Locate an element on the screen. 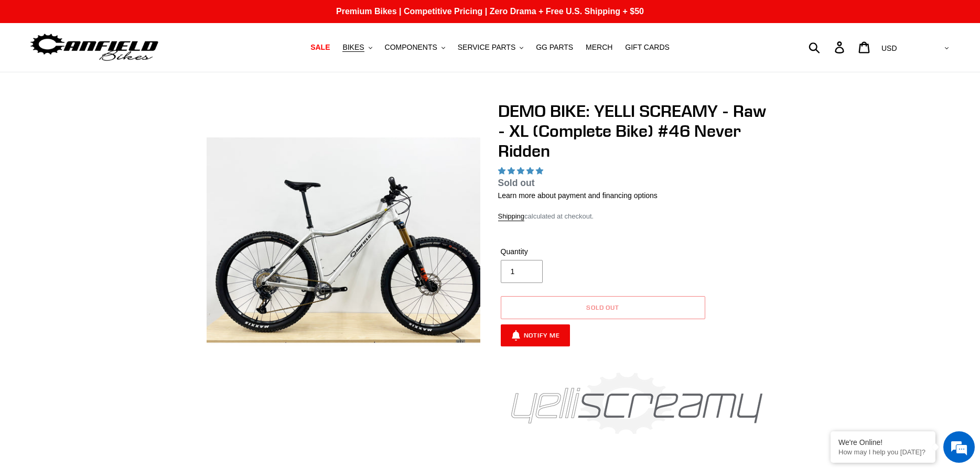 This screenshot has width=980, height=468. a: GIFT CARDS is located at coordinates (647, 47).